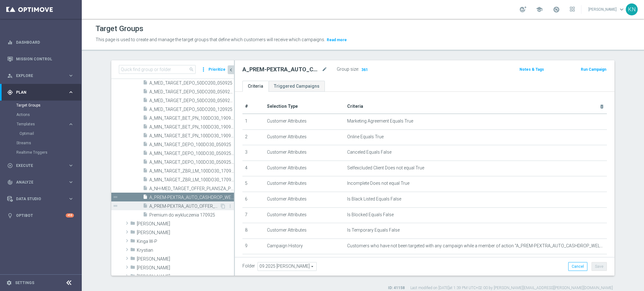 This screenshot has width=644, height=291. Describe the element at coordinates (281, 69) in the screenshot. I see `h2: A_PREM-PEXTRA_AUTO_CASHDROP_WELCOME_PW_MRKT_WEEKLY` at that location.